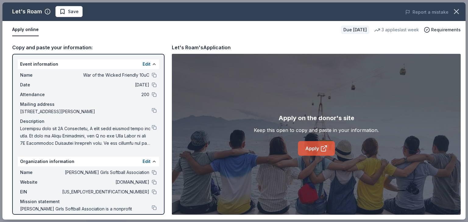 Image resolution: width=468 pixels, height=222 pixels. I want to click on div: Description, so click(88, 121).